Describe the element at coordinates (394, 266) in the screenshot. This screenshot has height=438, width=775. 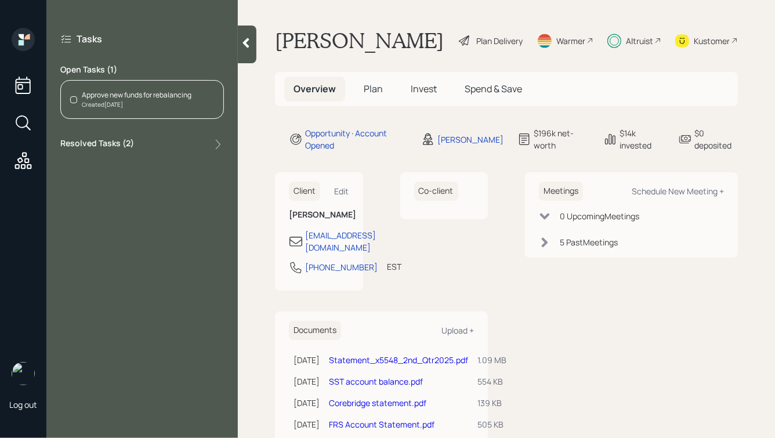
I see `div: EST` at that location.